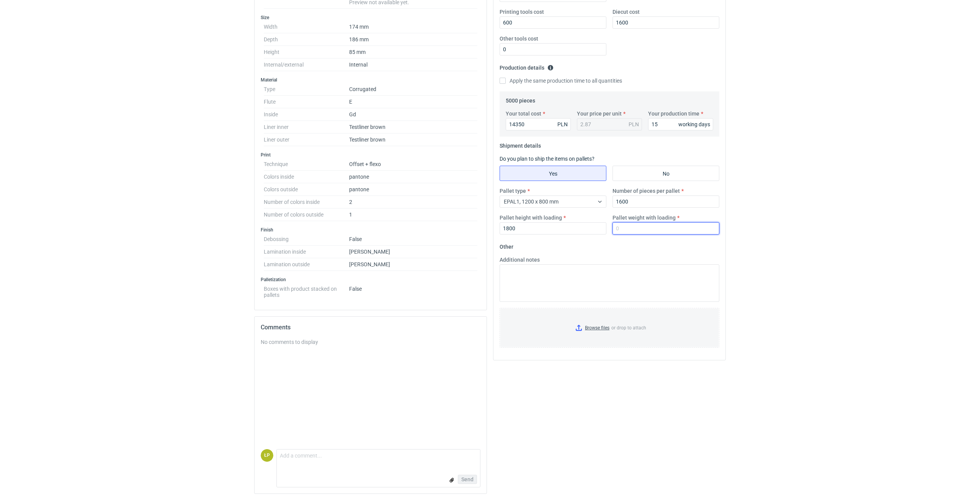  I want to click on label: Other tools cost, so click(519, 39).